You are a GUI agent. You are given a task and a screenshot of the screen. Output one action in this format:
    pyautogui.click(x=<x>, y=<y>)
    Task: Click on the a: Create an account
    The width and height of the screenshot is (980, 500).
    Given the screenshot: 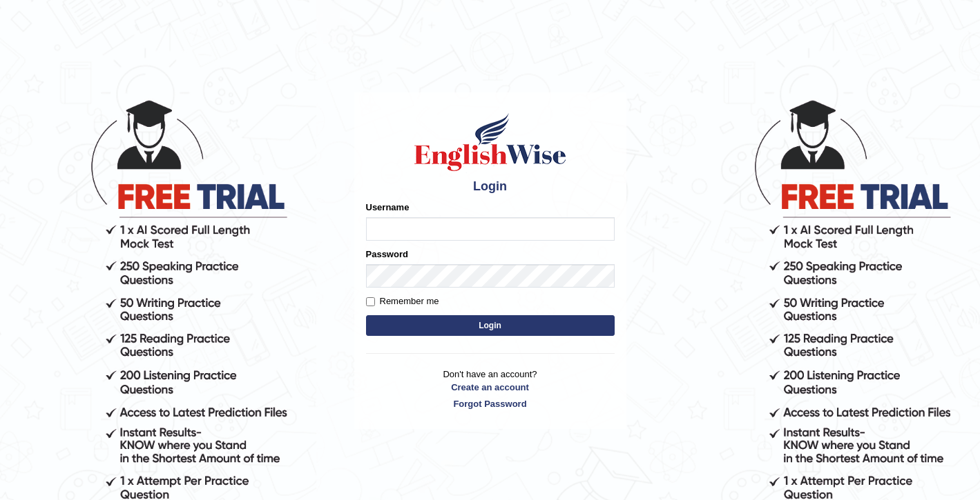 What is the action you would take?
    pyautogui.click(x=490, y=387)
    